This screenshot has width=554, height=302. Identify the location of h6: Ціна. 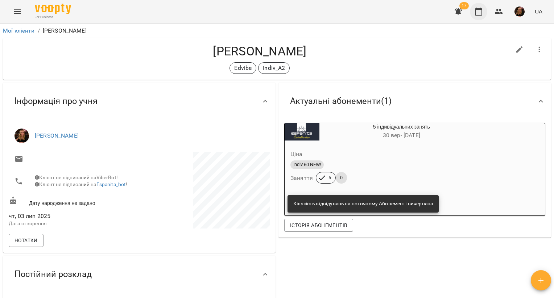
(297, 154).